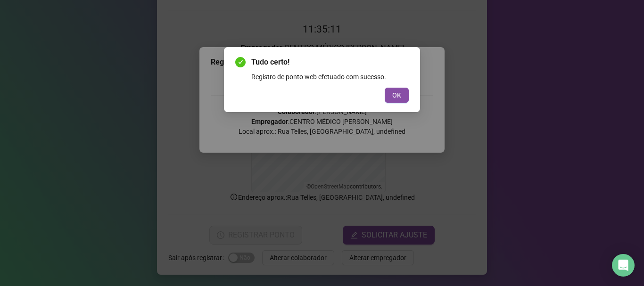 This screenshot has height=286, width=644. What do you see at coordinates (623, 265) in the screenshot?
I see `div: Open Intercom Messenger` at bounding box center [623, 265].